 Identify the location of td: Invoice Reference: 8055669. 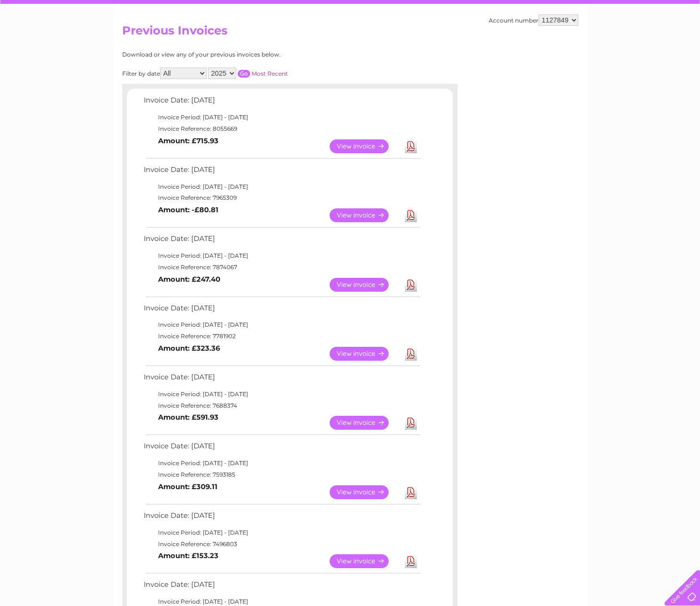
(281, 129).